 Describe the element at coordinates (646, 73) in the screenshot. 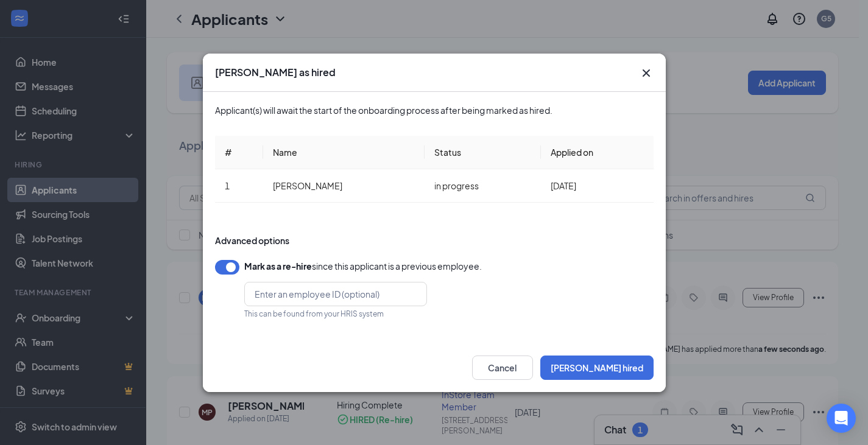

I see `button: Close` at that location.